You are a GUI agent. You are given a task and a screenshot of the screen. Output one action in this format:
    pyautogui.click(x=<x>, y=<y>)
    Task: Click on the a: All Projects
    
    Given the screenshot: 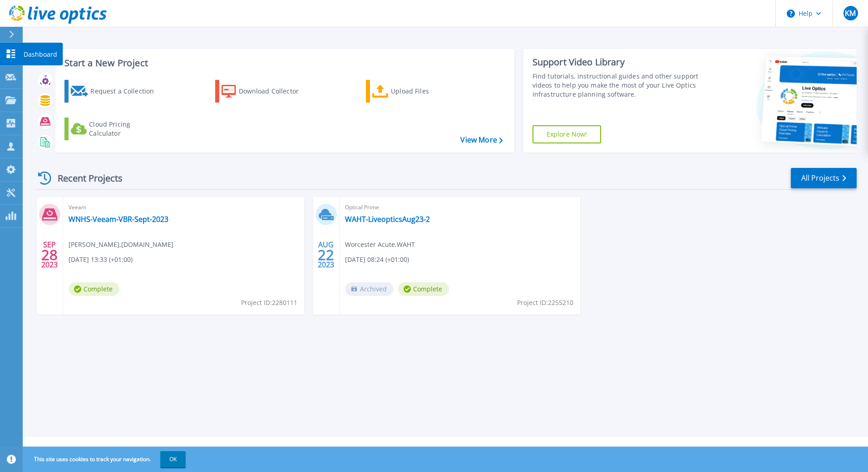 What is the action you would take?
    pyautogui.click(x=823, y=178)
    